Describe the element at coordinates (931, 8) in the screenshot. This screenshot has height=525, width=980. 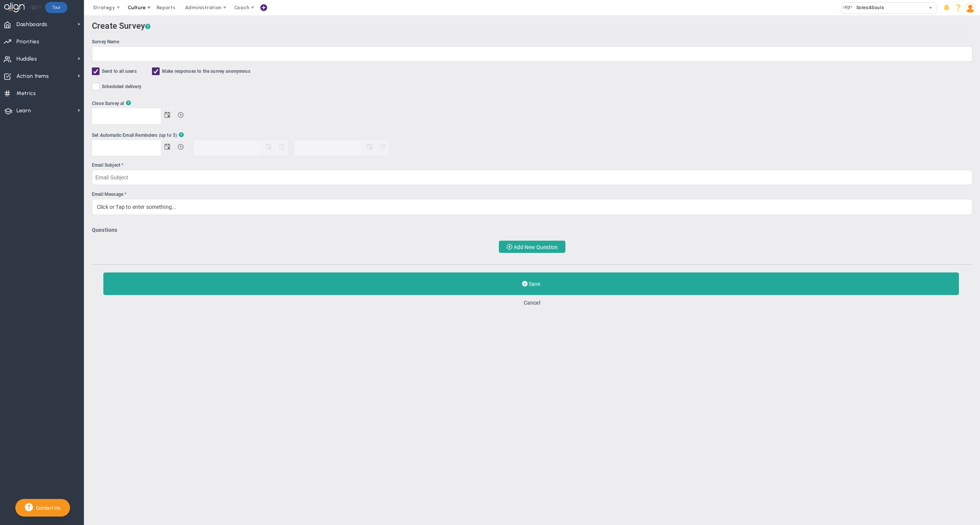
I see `span: select` at that location.